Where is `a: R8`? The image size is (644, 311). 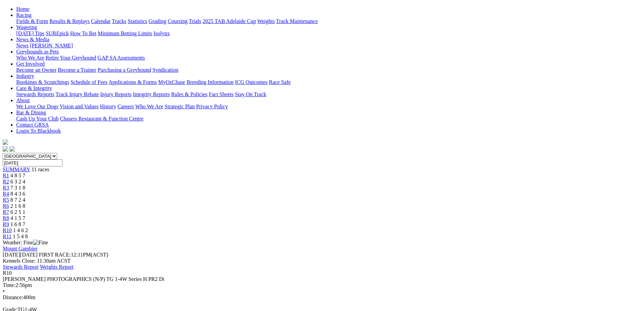
a: R8 is located at coordinates (6, 218).